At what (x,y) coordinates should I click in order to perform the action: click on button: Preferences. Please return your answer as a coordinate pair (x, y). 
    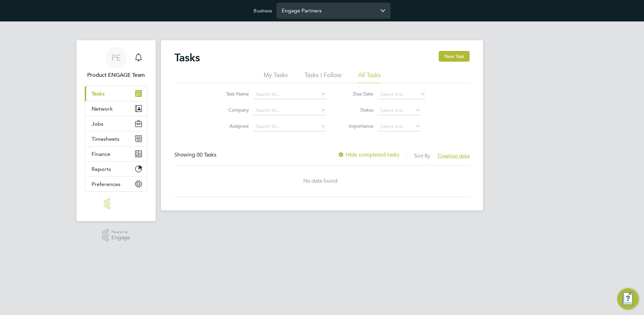
    Looking at the image, I should click on (116, 184).